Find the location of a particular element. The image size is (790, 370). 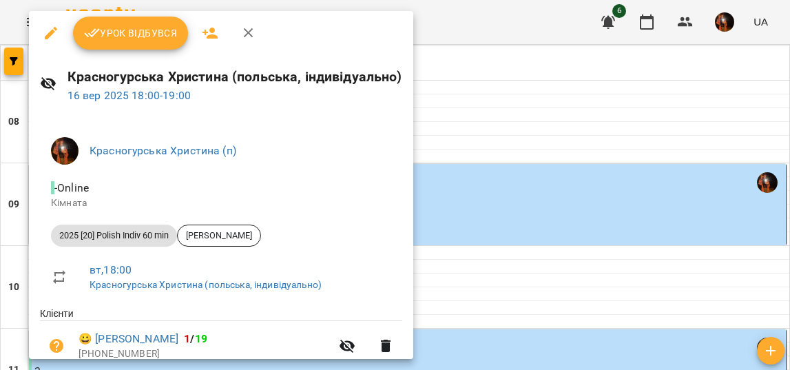

span: 19 is located at coordinates (201, 338).